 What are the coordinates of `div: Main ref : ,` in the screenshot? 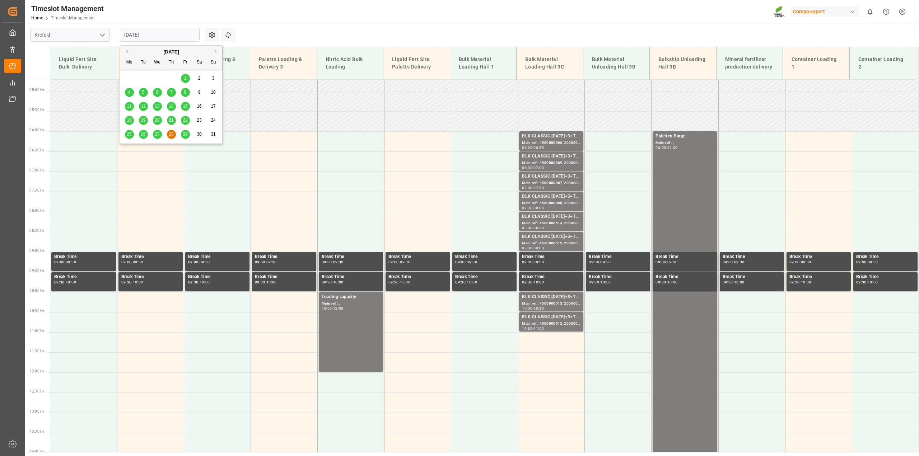 It's located at (685, 143).